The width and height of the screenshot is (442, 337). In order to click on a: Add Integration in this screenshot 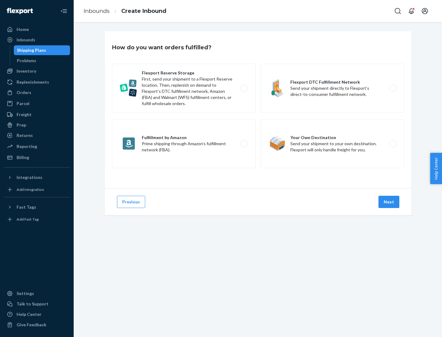, I will do `click(37, 190)`.